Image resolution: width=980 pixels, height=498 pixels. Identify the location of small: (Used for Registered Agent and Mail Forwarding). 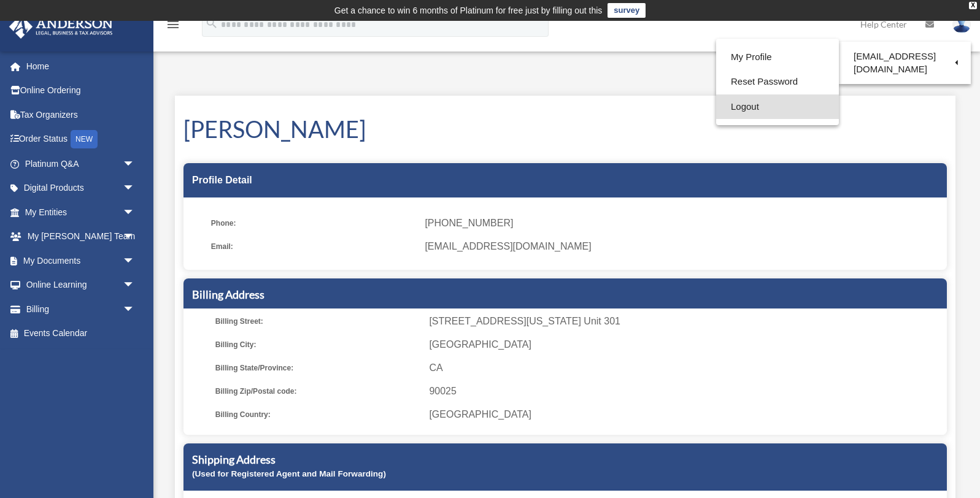
(289, 474).